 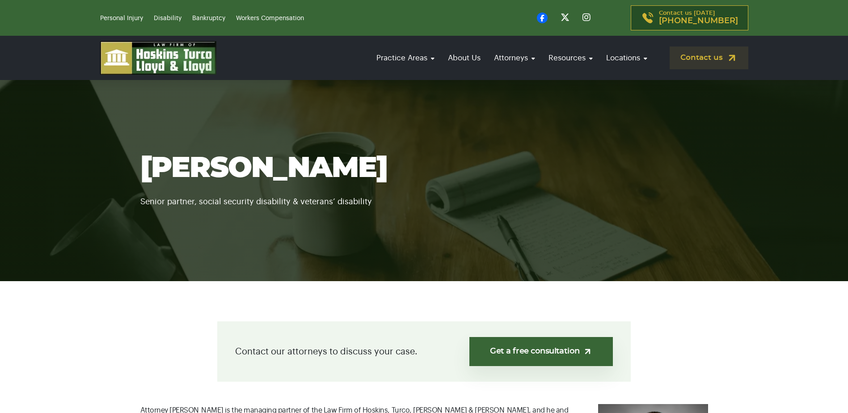 I want to click on a: Workers Compensation, so click(x=270, y=18).